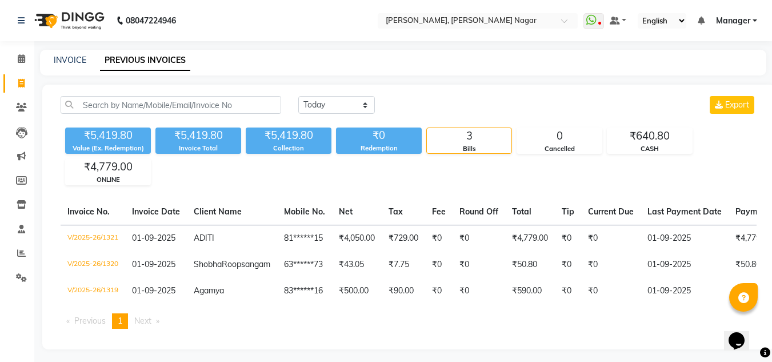  I want to click on span: Client Name, so click(218, 211).